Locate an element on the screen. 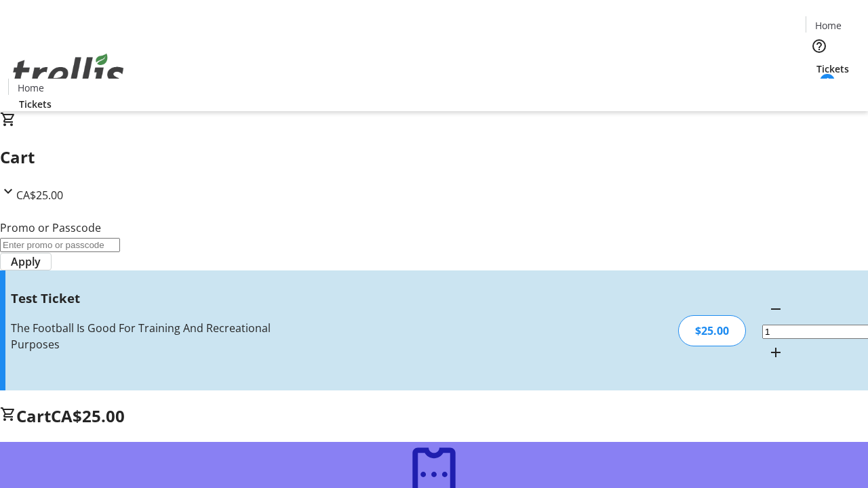 Image resolution: width=868 pixels, height=488 pixels. div: The Football Is Good For Training And Recreational Purposes is located at coordinates (159, 336).